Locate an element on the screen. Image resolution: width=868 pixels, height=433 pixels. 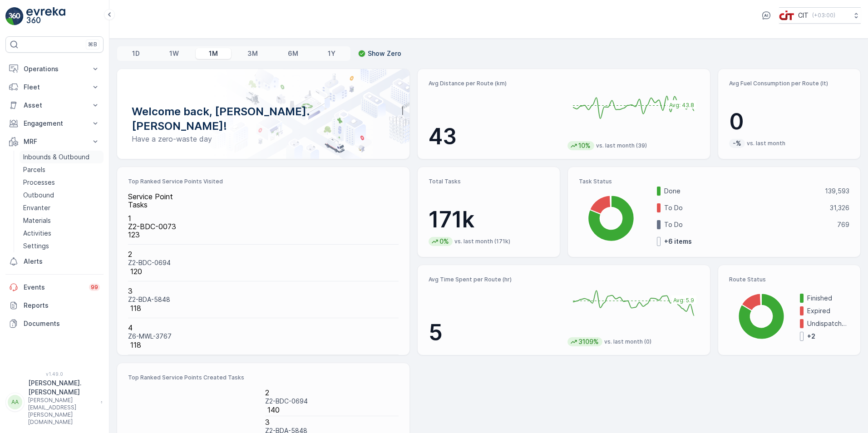
p: Asset is located at coordinates (55, 106).